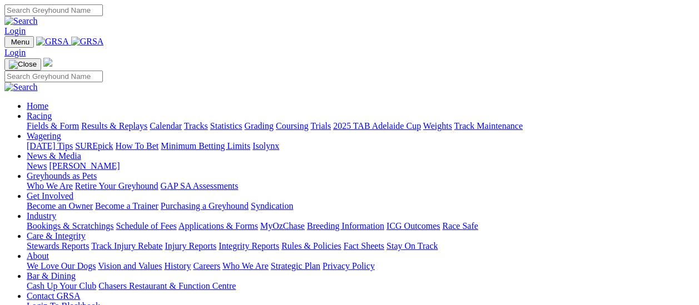  Describe the element at coordinates (488, 126) in the screenshot. I see `a: Track Maintenance` at that location.